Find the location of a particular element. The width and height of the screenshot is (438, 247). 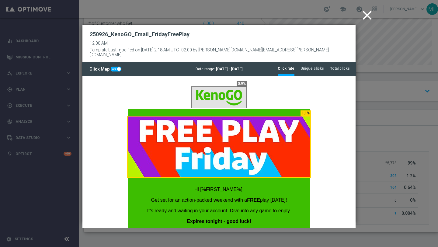

div: 12:00 AM is located at coordinates (219, 43).